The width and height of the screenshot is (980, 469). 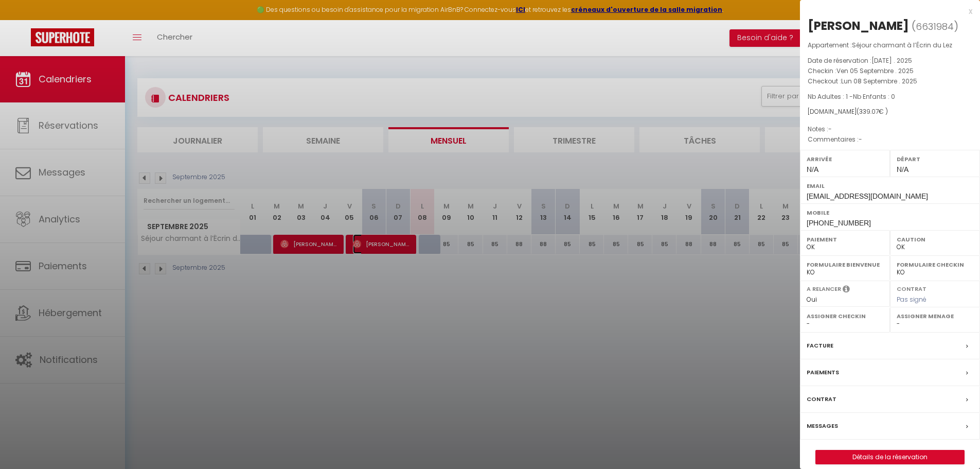 What do you see at coordinates (824, 289) in the screenshot?
I see `label: A relancer` at bounding box center [824, 289].